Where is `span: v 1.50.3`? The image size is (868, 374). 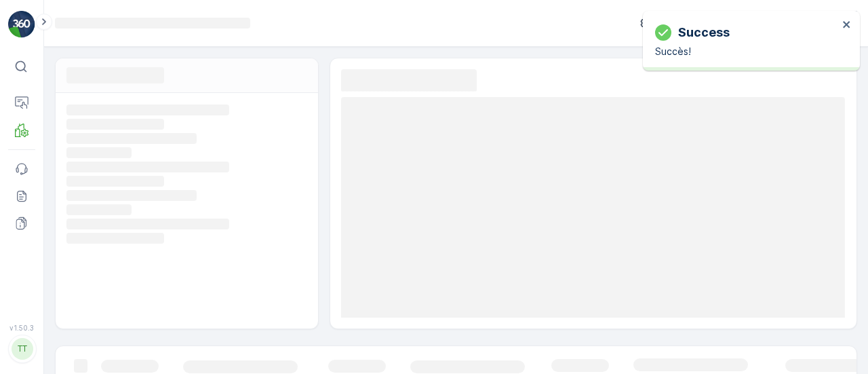 span: v 1.50.3 is located at coordinates (22, 328).